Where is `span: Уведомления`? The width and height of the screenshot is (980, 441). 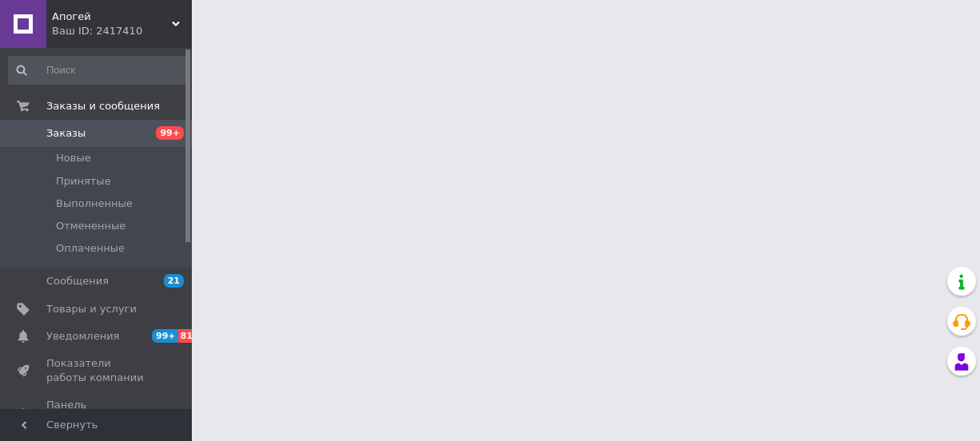
span: Уведомления is located at coordinates (82, 336).